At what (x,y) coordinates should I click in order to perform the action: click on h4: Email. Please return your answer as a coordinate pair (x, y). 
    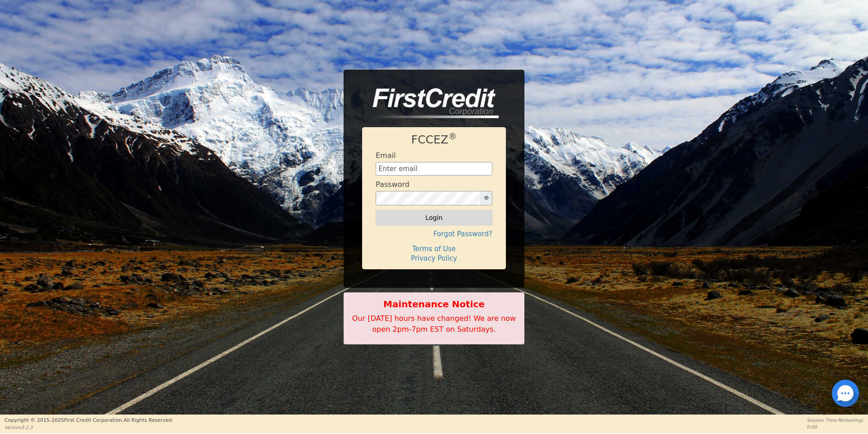
    Looking at the image, I should click on (386, 155).